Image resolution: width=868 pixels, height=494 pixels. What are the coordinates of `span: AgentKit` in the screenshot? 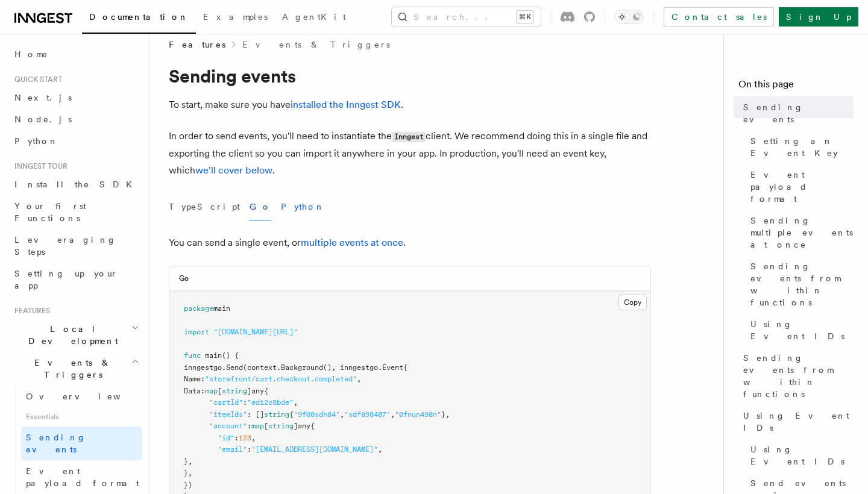 It's located at (314, 17).